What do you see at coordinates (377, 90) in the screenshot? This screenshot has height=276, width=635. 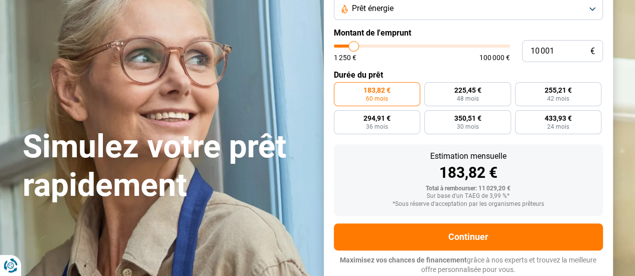 I see `span: 183,82 €` at bounding box center [377, 90].